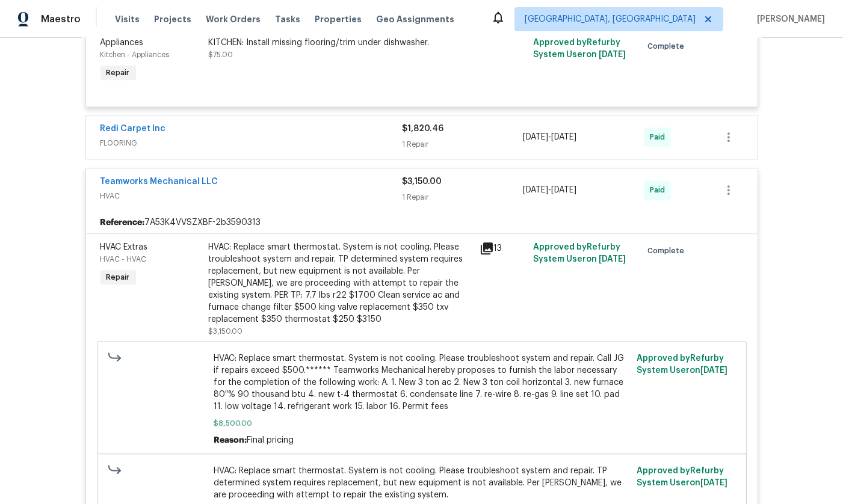  Describe the element at coordinates (233, 19) in the screenshot. I see `span: Work Orders` at that location.